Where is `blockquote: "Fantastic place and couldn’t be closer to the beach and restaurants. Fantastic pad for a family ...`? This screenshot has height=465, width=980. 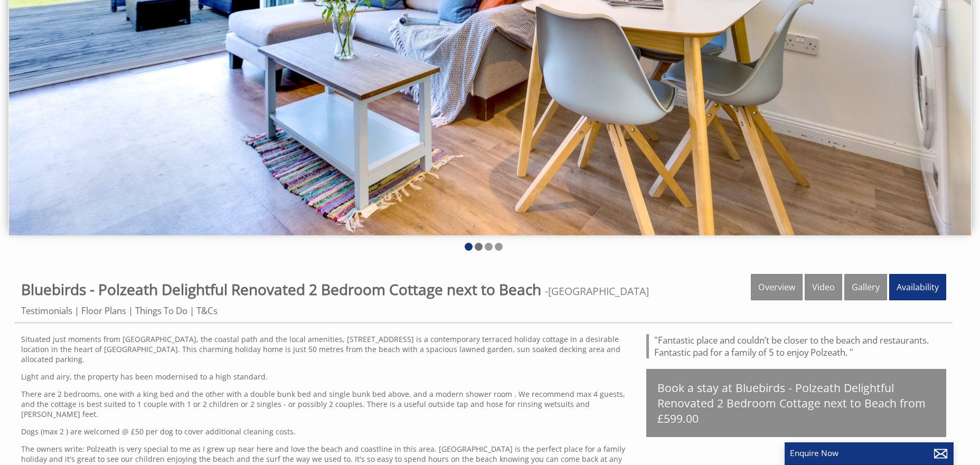 blockquote: "Fantastic place and couldn’t be closer to the beach and restaurants. Fantastic pad for a family ... is located at coordinates (797, 346).